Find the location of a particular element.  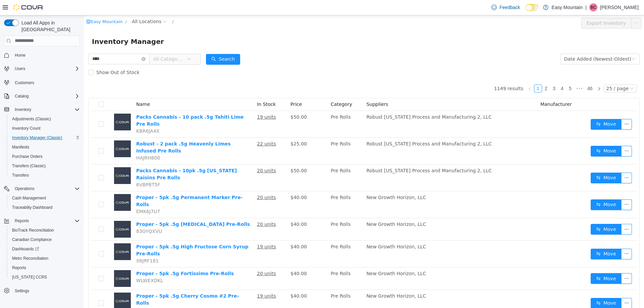

span: Transfers is located at coordinates (45, 175).